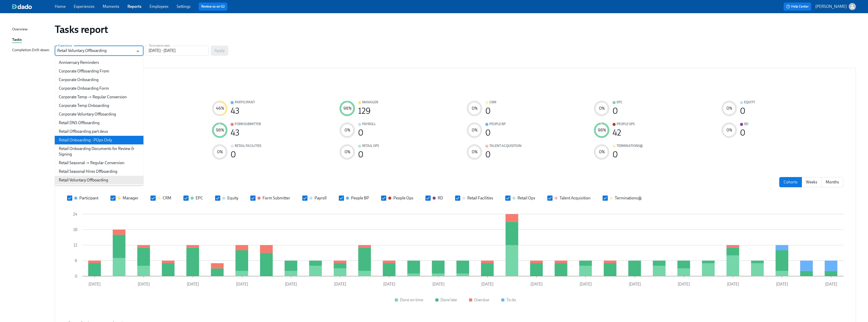  I want to click on li: Corporate Onboarding, so click(99, 80).